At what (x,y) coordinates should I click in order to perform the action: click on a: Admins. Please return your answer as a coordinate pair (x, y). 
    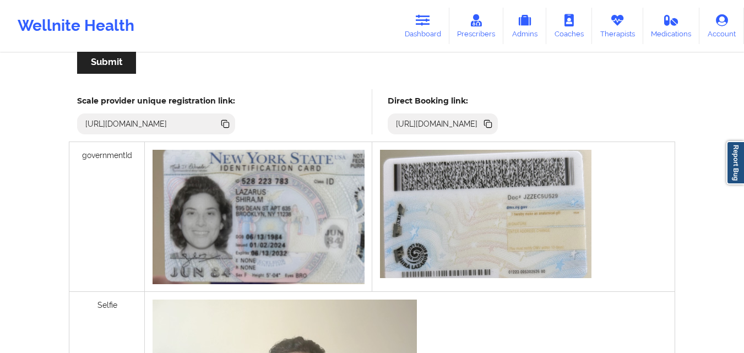
    Looking at the image, I should click on (525, 26).